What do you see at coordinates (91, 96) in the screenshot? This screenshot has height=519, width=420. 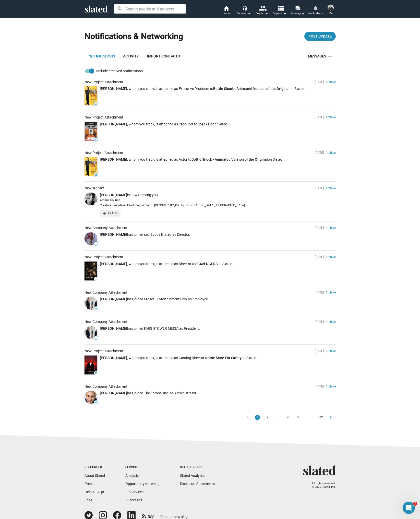 I see `a: 57` at bounding box center [91, 96].